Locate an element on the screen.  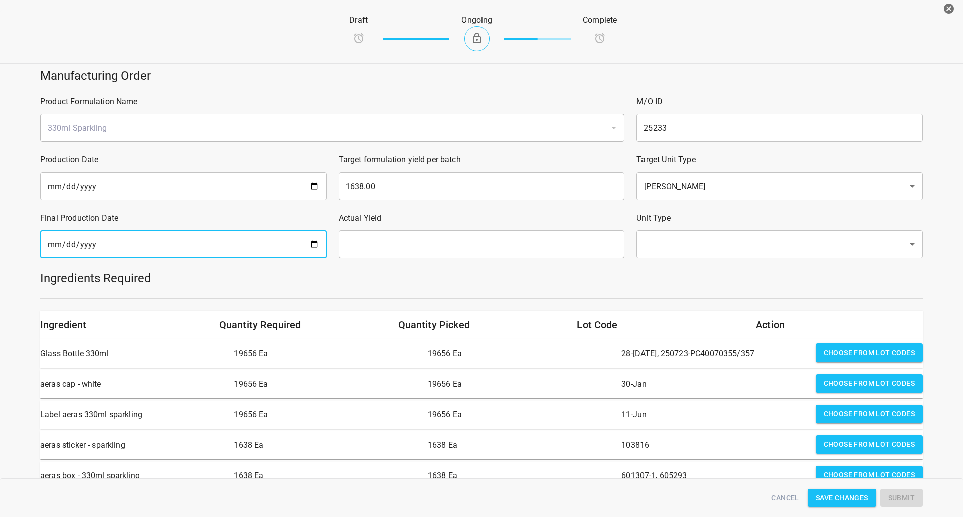
p: 601307-1, 605293 is located at coordinates (714, 476).